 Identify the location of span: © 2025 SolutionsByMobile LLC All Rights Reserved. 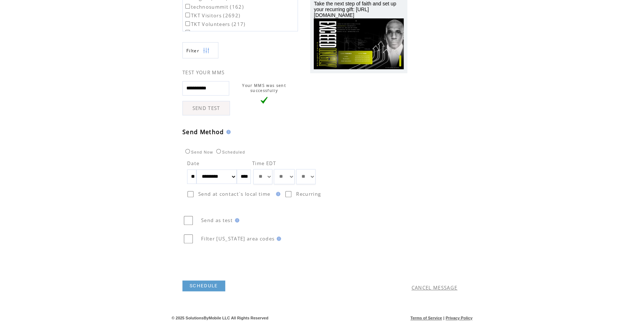
(220, 318).